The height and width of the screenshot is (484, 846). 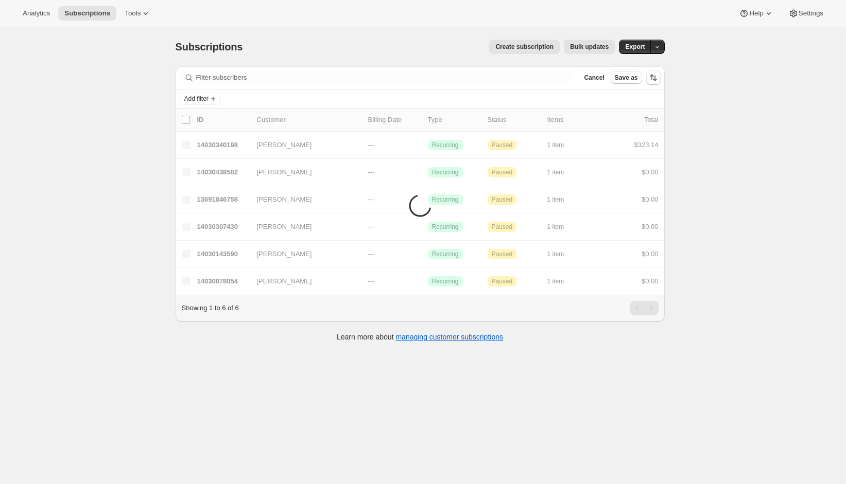 What do you see at coordinates (420, 337) in the screenshot?
I see `p: Learn more about` at bounding box center [420, 337].